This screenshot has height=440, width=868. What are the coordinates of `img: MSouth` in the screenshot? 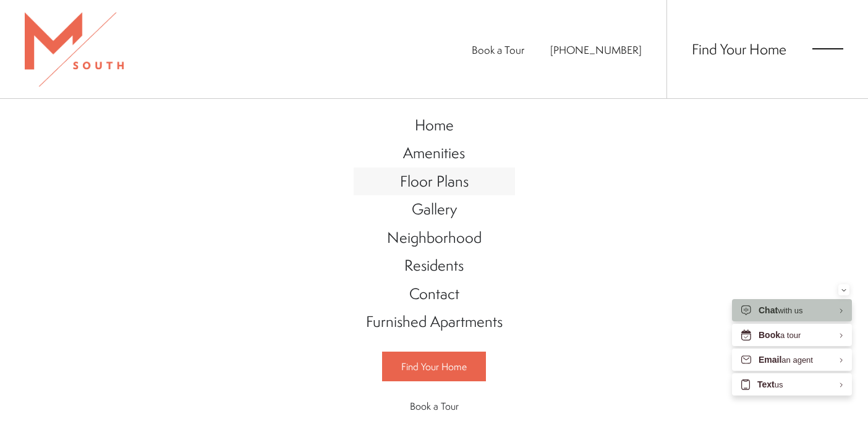 It's located at (74, 49).